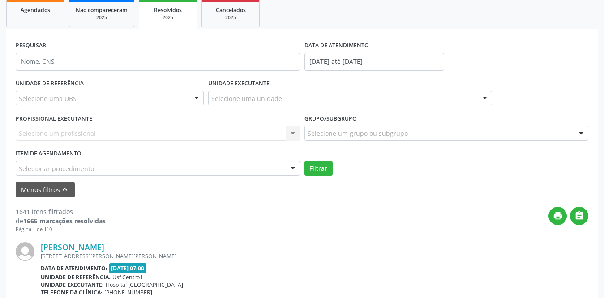  Describe the element at coordinates (60, 221) in the screenshot. I see `div: de` at that location.